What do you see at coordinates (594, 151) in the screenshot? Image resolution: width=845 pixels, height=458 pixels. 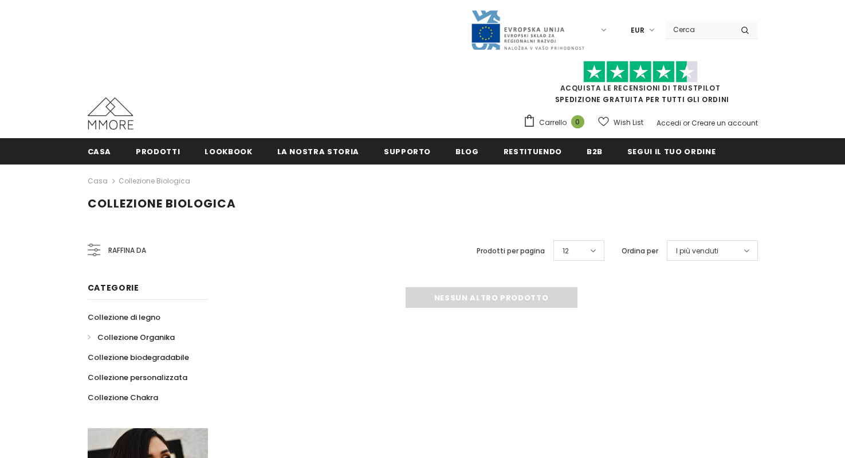 I see `span: B2B` at bounding box center [594, 151].